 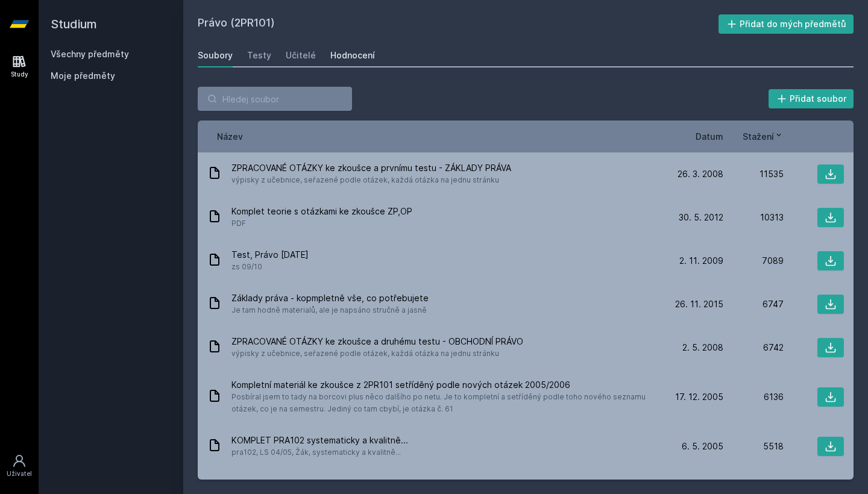 What do you see at coordinates (330, 311) in the screenshot?
I see `span: Je tam hodně materialů, ale je napsáno stručně a jasně` at bounding box center [330, 311].